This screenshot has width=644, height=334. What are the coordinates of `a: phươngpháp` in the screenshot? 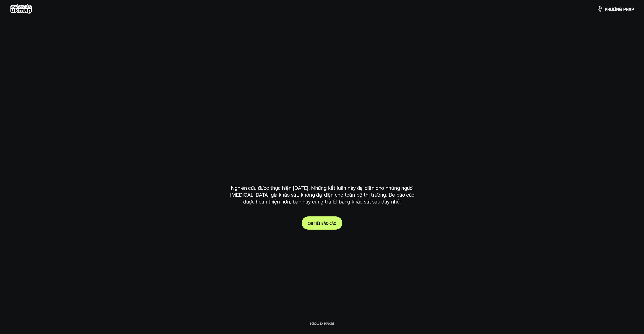 It's located at (615, 9).